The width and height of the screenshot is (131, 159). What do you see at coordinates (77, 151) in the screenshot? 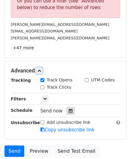
I see `a: Send Test Email` at bounding box center [77, 151].